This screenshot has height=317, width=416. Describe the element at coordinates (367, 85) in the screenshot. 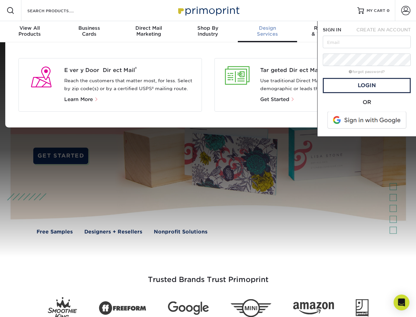

I see `a: Login` at that location.